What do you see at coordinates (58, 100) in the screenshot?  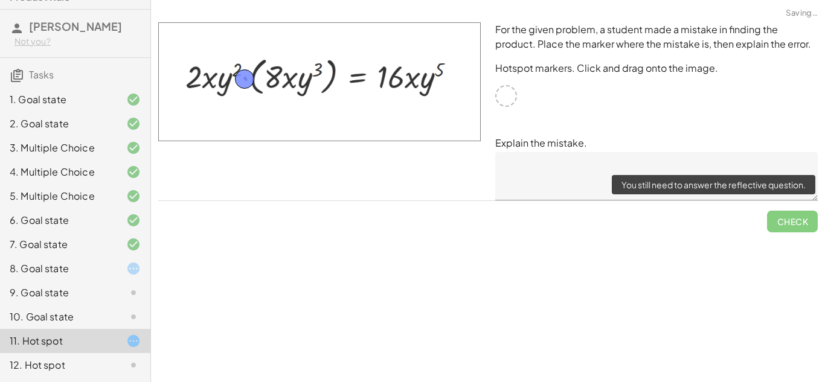 I see `div: 1. Goal state` at bounding box center [58, 100].